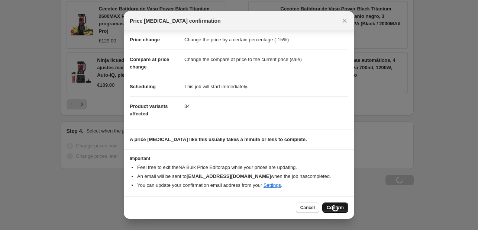 The height and width of the screenshot is (230, 478). Describe the element at coordinates (149, 63) in the screenshot. I see `span: Compare at price change` at that location.